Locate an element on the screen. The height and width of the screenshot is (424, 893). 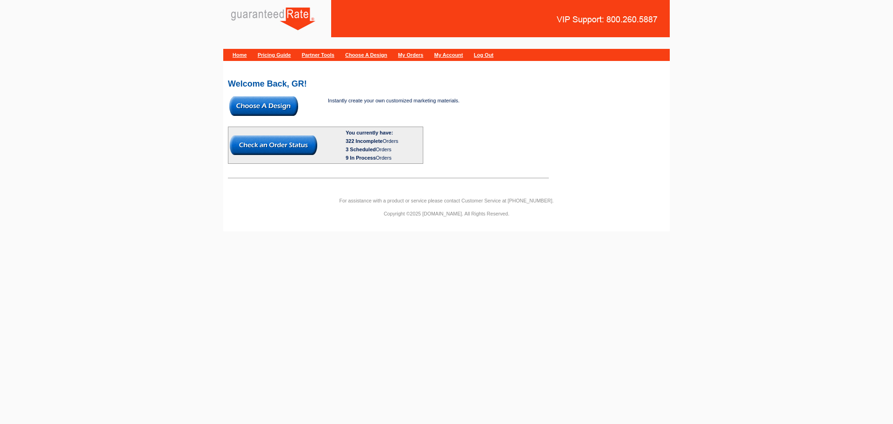
span: 322 Incomplete is located at coordinates (364, 141).